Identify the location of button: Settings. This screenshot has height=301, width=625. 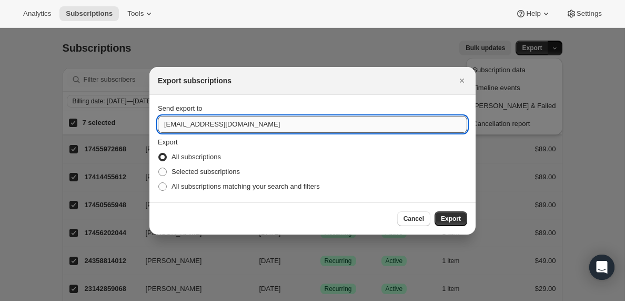
(584, 14).